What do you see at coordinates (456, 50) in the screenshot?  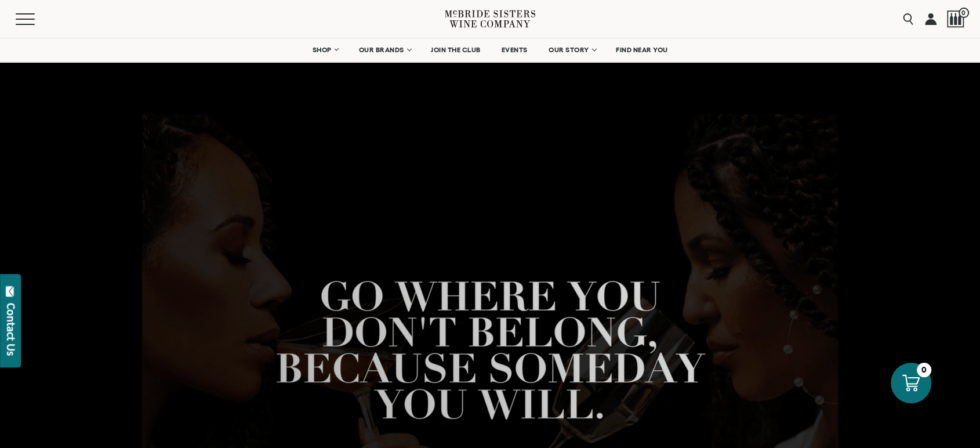 I see `span: JOIN THE CLUB` at bounding box center [456, 50].